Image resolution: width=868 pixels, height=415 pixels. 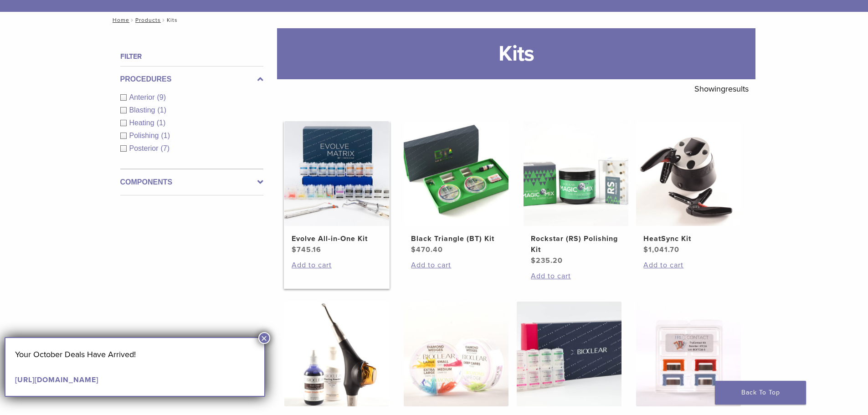 What do you see at coordinates (162, 97) in the screenshot?
I see `span: (9)` at bounding box center [162, 97].